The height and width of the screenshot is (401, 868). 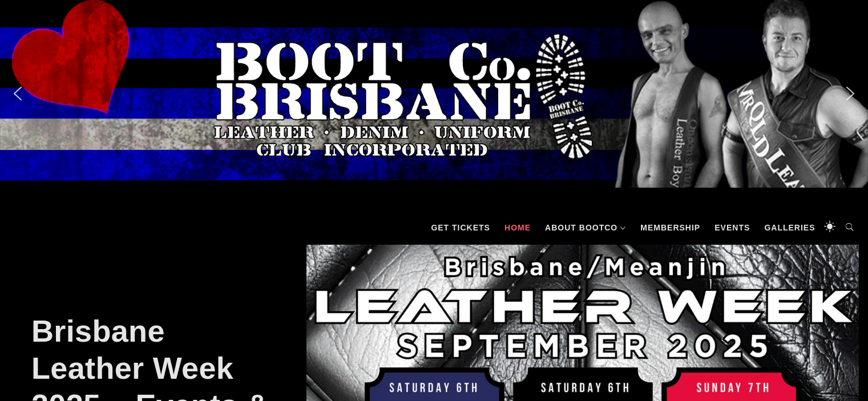 I want to click on div: previous arrow, so click(x=18, y=93).